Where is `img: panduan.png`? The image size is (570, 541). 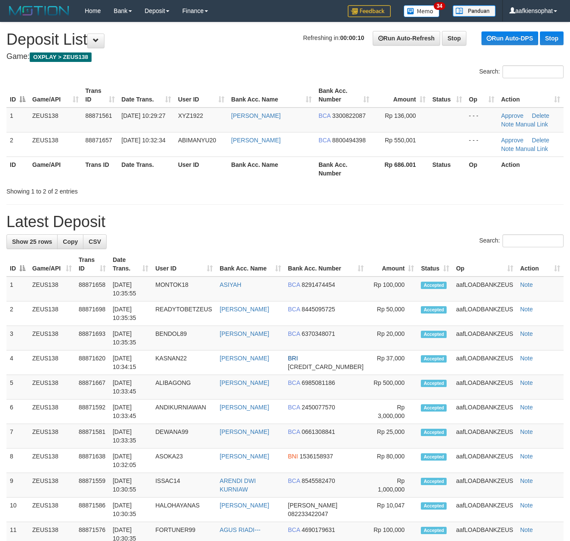 img: panduan.png is located at coordinates (474, 11).